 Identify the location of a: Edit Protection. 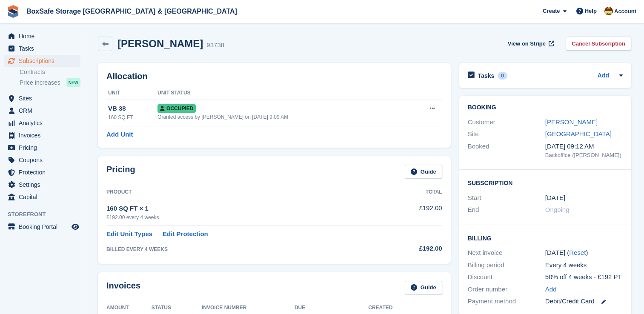
(185, 234).